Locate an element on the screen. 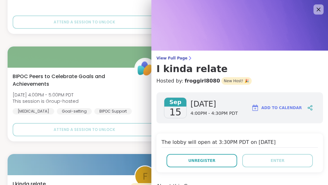 This screenshot has width=328, height=185. button: Add to Calendar is located at coordinates (277, 108).